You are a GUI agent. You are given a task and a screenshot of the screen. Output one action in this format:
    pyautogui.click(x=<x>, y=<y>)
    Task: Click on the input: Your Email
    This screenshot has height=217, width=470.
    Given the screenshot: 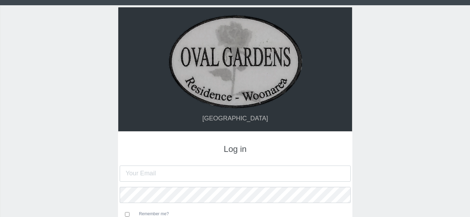 What is the action you would take?
    pyautogui.click(x=235, y=174)
    